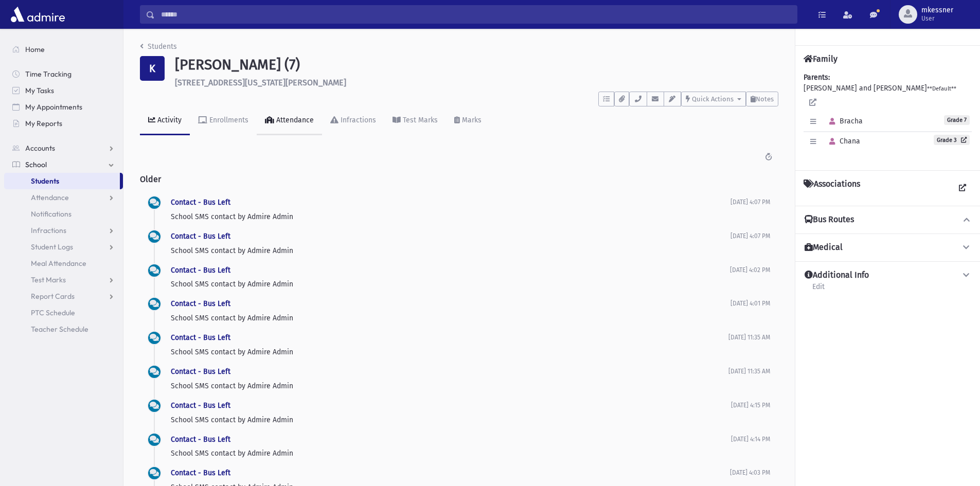 This screenshot has width=980, height=486. I want to click on span: Home, so click(35, 49).